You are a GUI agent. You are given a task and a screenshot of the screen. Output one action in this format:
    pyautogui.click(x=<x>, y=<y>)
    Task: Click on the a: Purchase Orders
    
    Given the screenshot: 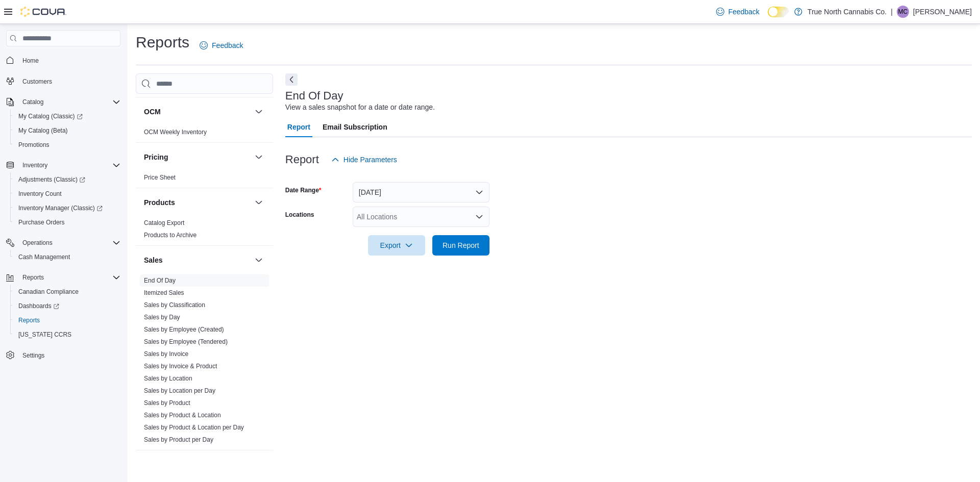 What is the action you would take?
    pyautogui.click(x=41, y=223)
    